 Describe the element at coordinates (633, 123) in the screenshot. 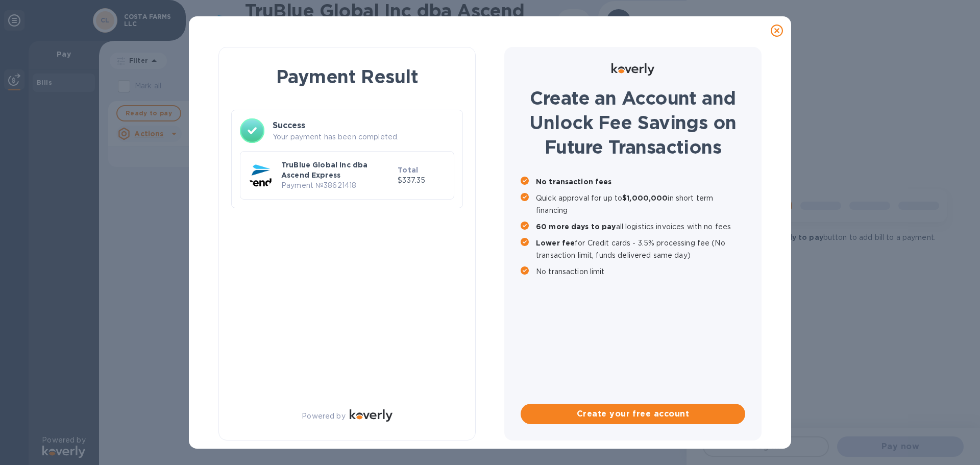

I see `h1: Create an Account and Unlock Fee Savings on Future Transactions` at that location.